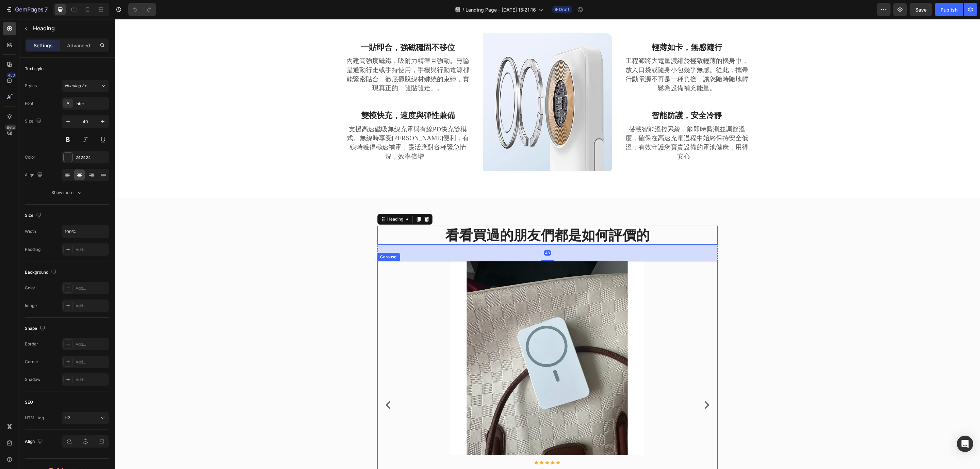  I want to click on button: H2, so click(86, 418).